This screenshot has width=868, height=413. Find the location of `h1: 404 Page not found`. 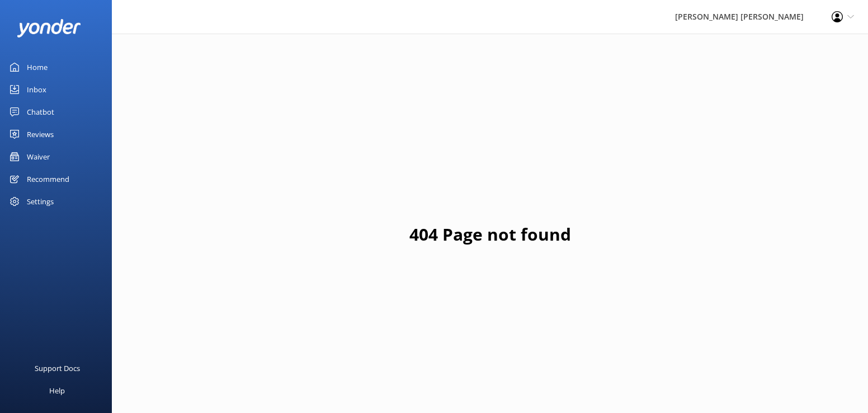

h1: 404 Page not found is located at coordinates (490, 235).